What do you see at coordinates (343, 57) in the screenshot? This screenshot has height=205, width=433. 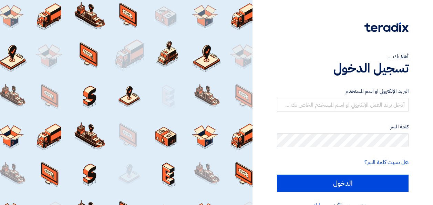 I see `div: أهلا بك ...` at bounding box center [343, 57].